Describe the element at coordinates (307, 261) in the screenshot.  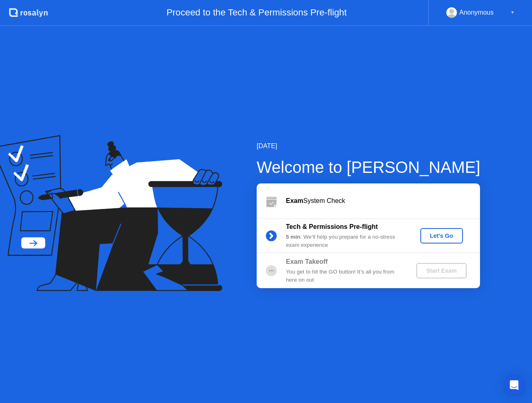
I see `b: Exam Takeoff` at that location.